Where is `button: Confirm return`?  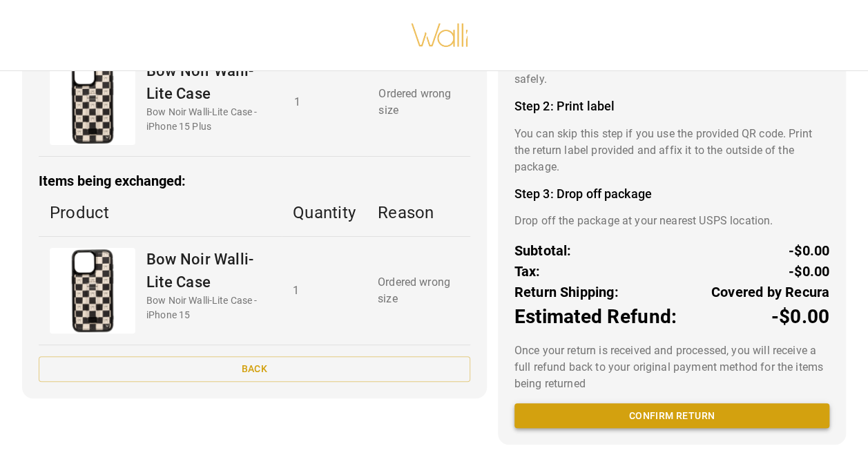 button: Confirm return is located at coordinates (672, 416).